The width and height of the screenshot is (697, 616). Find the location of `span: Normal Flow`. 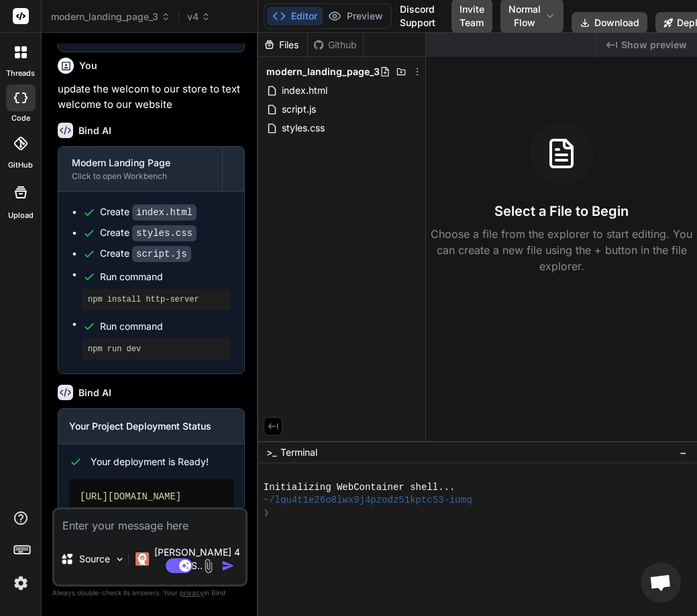

span: Normal Flow is located at coordinates (524, 16).